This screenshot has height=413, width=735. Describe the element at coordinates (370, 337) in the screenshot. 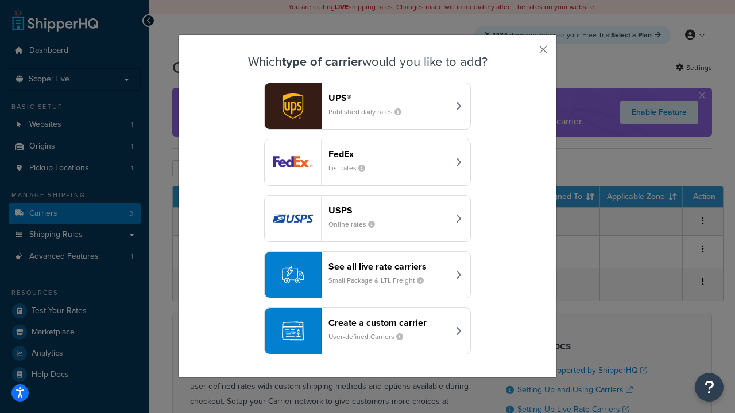

I see `small: User-defined Carriers` at that location.